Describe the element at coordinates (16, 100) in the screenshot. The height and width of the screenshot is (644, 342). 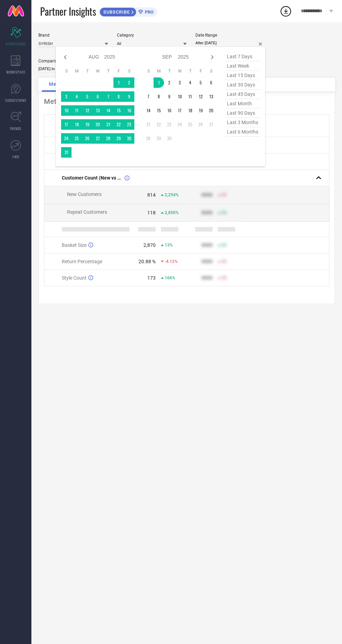
I see `span: SUGGESTIONS` at that location.